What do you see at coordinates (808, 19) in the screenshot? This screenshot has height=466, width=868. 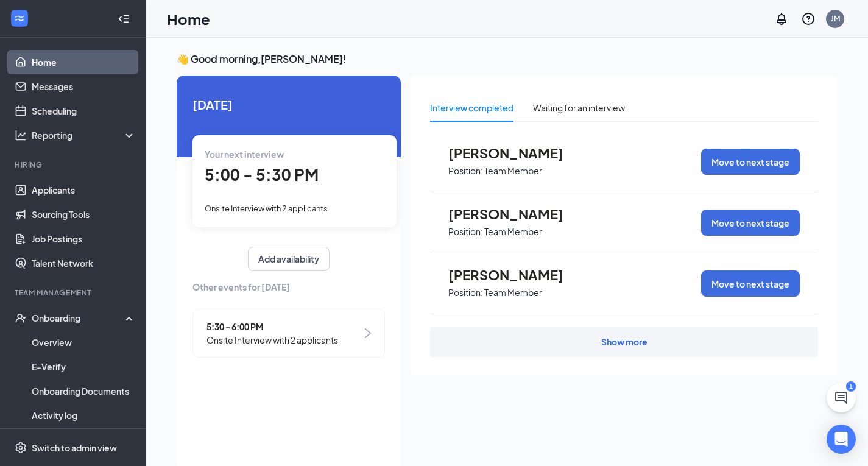 I see `svg: QuestionInfo` at bounding box center [808, 19].